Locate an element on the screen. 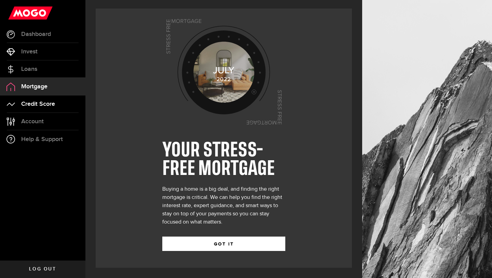  span: Credit Score is located at coordinates (38, 104).